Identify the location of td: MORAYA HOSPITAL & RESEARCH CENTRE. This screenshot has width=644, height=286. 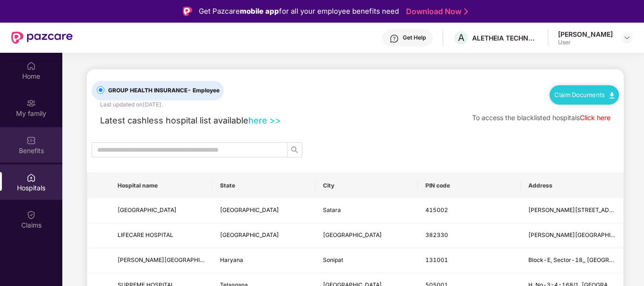
(161, 211).